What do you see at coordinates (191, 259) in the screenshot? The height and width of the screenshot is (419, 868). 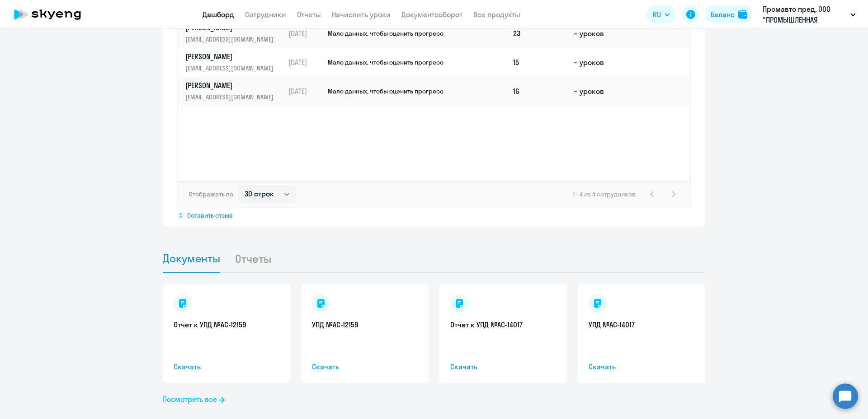 I see `span: Документы` at bounding box center [191, 259].